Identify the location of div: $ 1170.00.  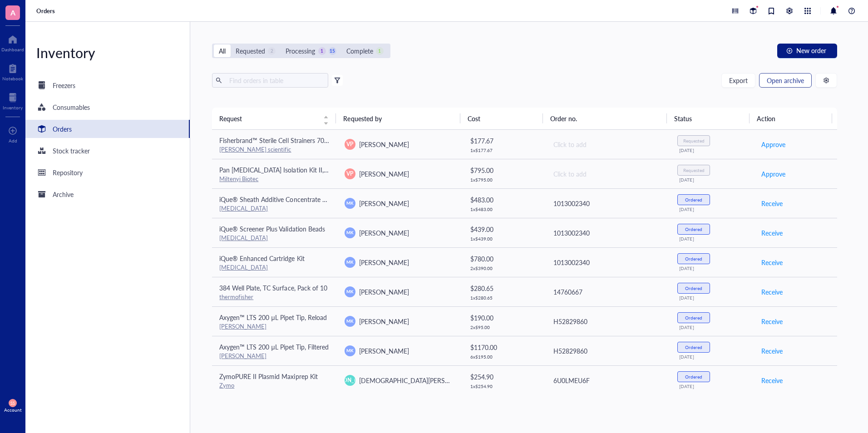
(504, 347).